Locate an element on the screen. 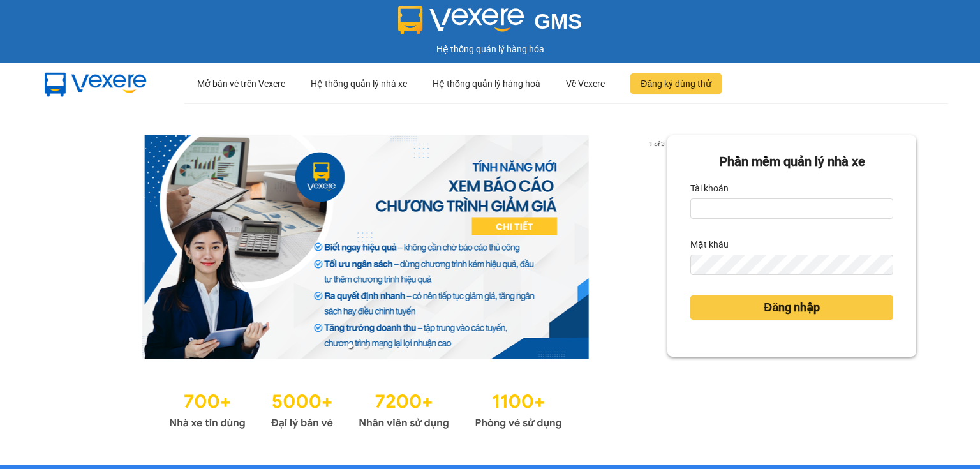 The image size is (980, 469). span: Đăng nhập is located at coordinates (792, 307).